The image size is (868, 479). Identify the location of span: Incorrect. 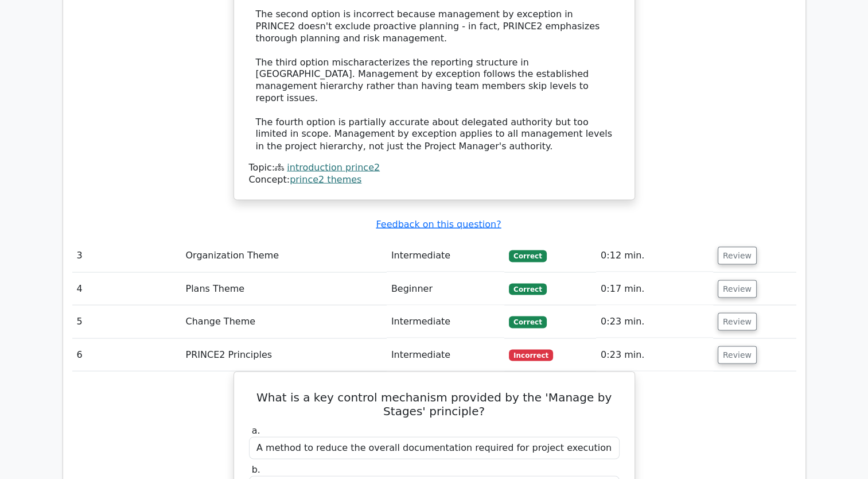
(531, 354).